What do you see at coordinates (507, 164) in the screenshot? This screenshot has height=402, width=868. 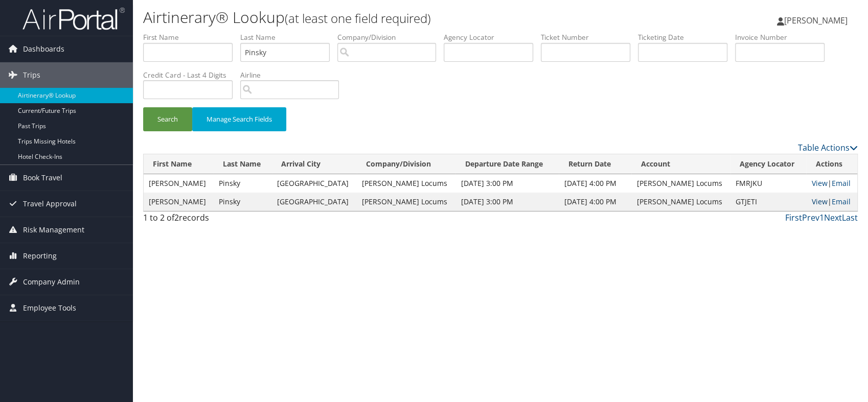 I see `th: Departure Date Range: activate to sort column ascending` at bounding box center [507, 164].